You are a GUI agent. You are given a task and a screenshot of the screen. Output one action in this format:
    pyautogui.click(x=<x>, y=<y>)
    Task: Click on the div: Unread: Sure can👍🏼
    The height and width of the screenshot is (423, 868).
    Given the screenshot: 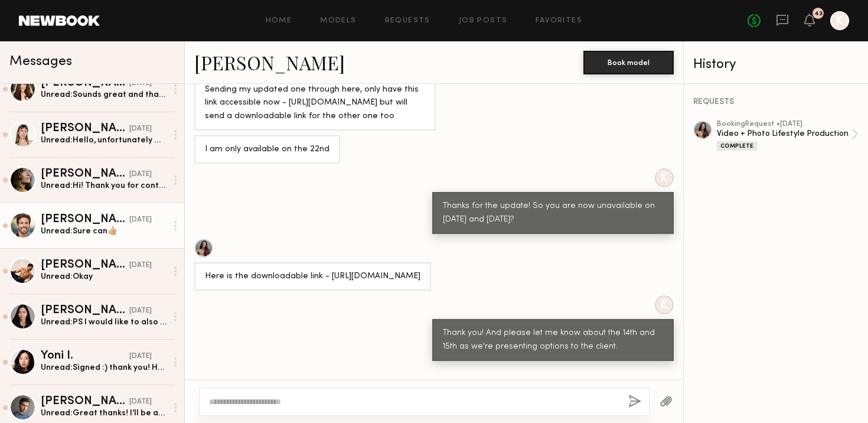 What is the action you would take?
    pyautogui.click(x=103, y=231)
    